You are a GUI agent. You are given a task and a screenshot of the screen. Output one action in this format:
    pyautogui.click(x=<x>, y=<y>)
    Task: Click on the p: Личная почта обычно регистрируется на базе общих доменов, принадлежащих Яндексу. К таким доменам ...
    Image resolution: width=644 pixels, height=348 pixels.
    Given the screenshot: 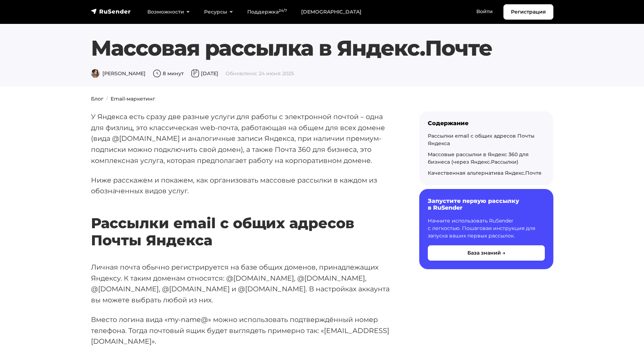 What is the action you would take?
    pyautogui.click(x=244, y=284)
    